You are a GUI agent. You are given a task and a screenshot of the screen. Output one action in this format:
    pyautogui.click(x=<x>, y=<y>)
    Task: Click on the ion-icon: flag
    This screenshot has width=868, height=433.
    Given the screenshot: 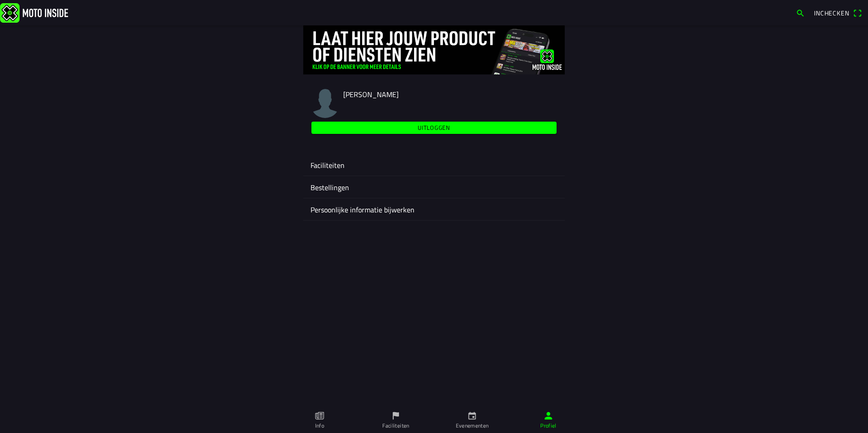 What is the action you would take?
    pyautogui.click(x=396, y=416)
    